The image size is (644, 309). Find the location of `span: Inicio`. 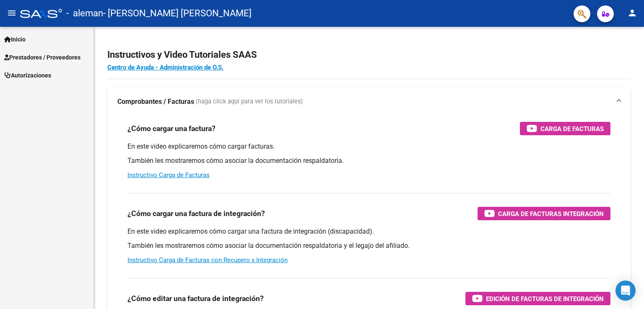

span: Inicio is located at coordinates (15, 40).